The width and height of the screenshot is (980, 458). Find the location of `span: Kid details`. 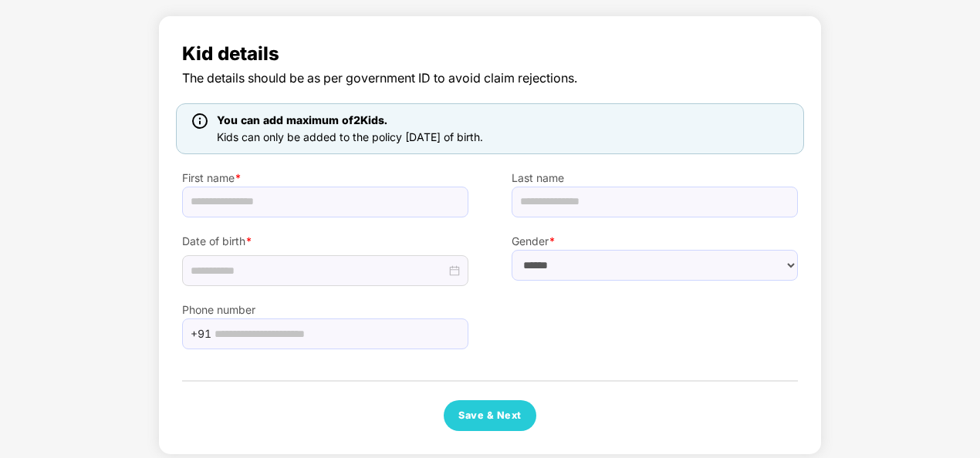

span: Kid details is located at coordinates (490, 54).